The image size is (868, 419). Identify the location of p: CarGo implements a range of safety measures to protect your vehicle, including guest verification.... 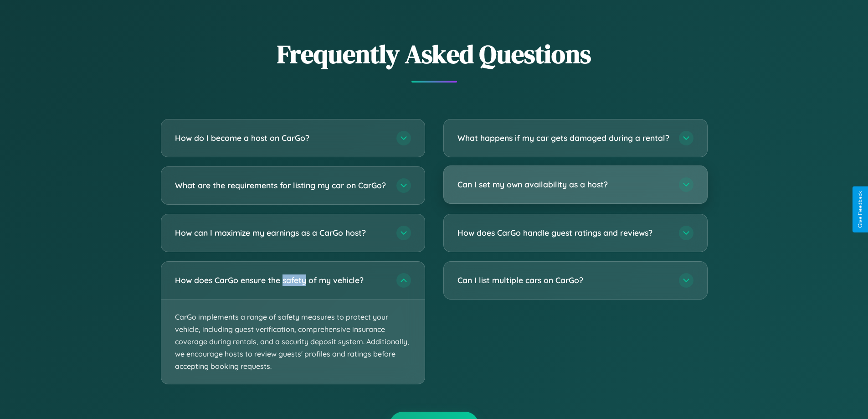
(293, 342).